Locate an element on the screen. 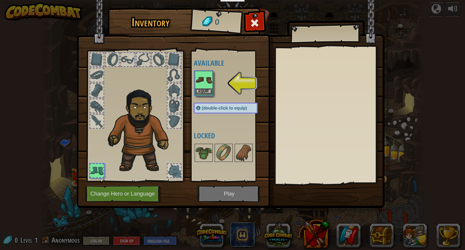  h4: Locked is located at coordinates (232, 136).